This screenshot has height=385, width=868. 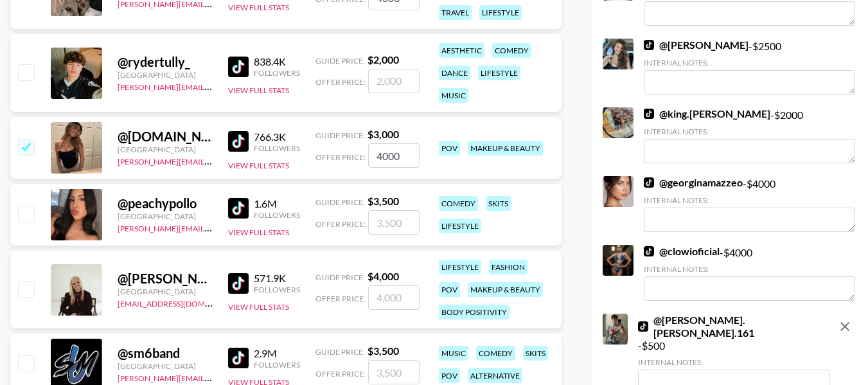 I want to click on div: - $ 2000, so click(x=749, y=135).